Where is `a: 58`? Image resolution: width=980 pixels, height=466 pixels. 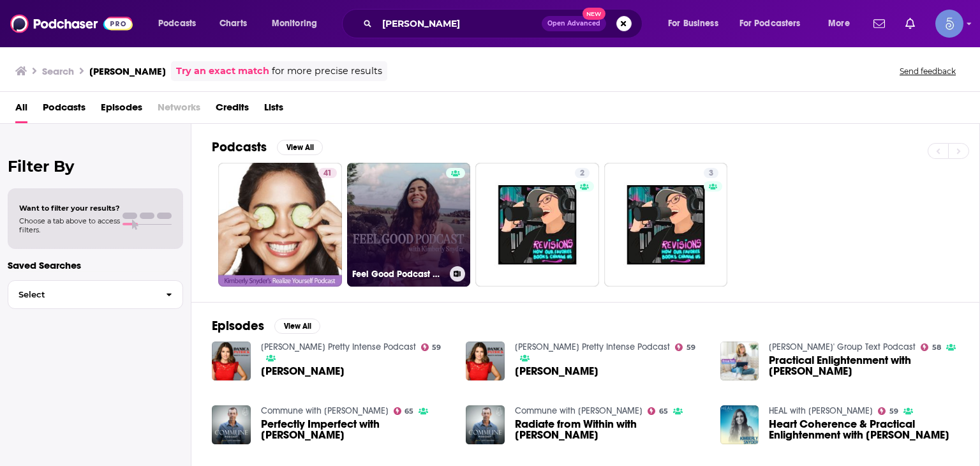
a: 58 is located at coordinates (930, 347).